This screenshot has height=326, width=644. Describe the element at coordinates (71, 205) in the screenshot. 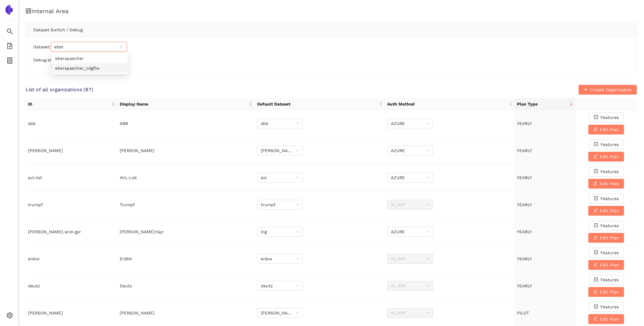

I see `td: trumpf` at that location.